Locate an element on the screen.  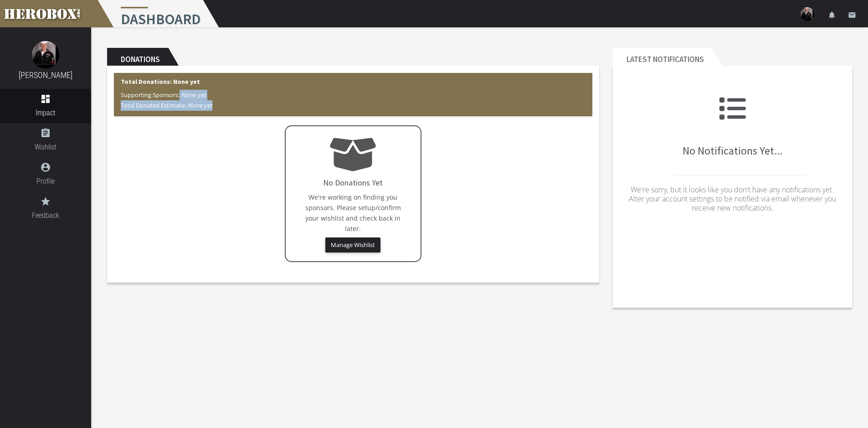
div: No Notifications Yet... is located at coordinates (733, 157).